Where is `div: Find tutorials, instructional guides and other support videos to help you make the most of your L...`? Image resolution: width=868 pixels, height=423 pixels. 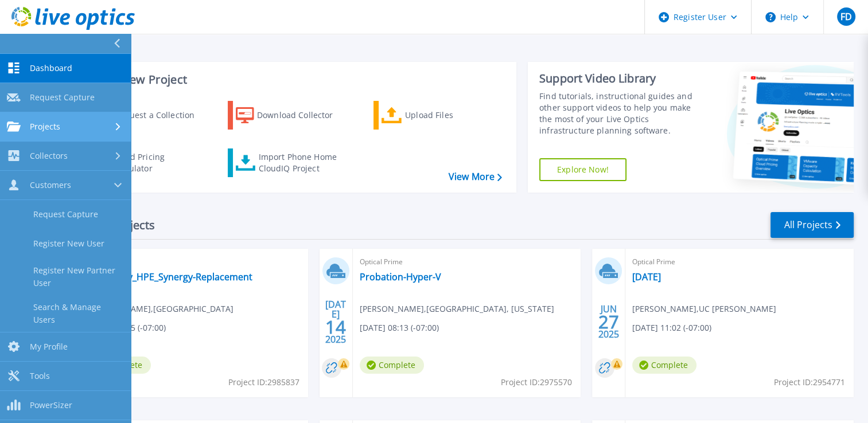 div: Find tutorials, instructional guides and other support videos to help you make the most of your L... is located at coordinates (620, 113).